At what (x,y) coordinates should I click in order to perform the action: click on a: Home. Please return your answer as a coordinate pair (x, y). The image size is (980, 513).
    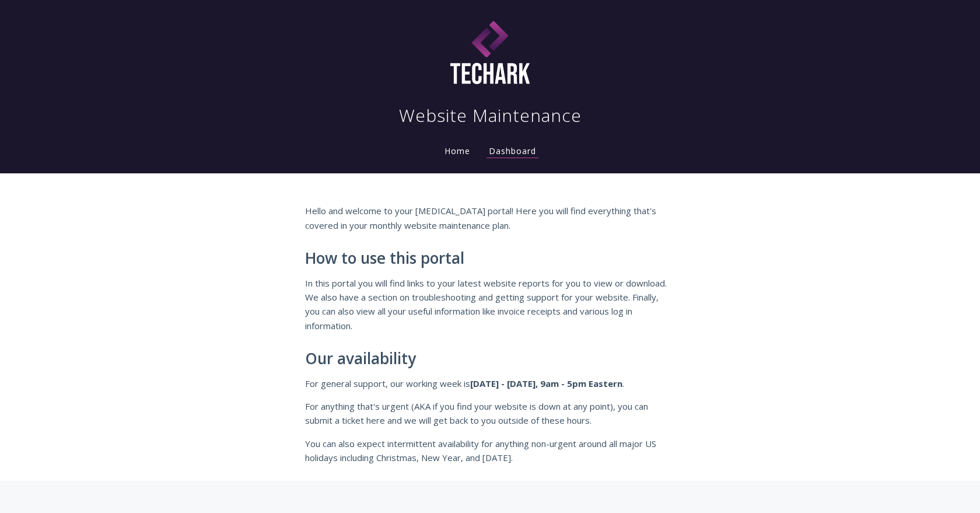
    Looking at the image, I should click on (457, 151).